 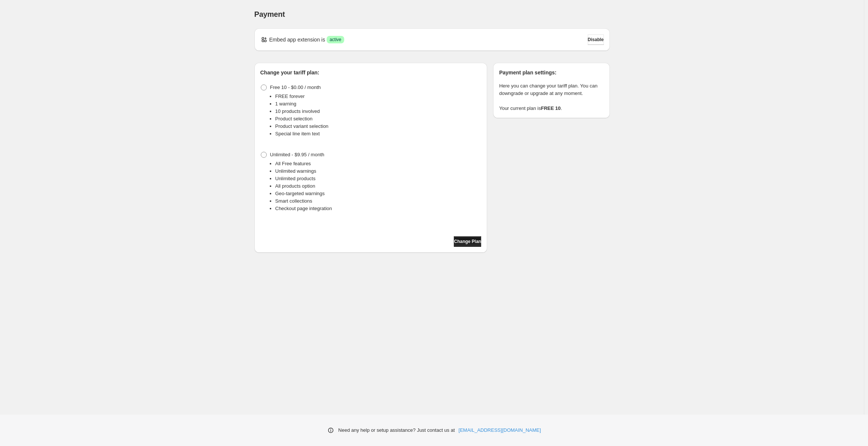 I want to click on li: All Free features, so click(x=378, y=164).